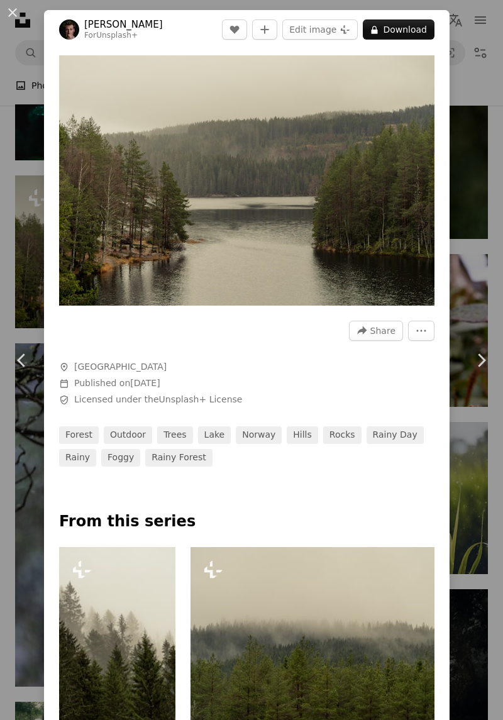 The image size is (503, 720). What do you see at coordinates (123, 36) in the screenshot?
I see `div: For` at bounding box center [123, 36].